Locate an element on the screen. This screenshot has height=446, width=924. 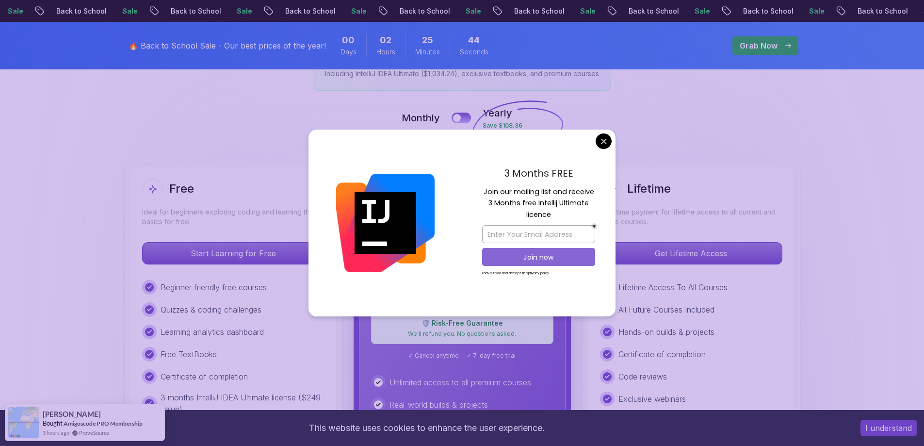
span: Minutes is located at coordinates (427, 52).